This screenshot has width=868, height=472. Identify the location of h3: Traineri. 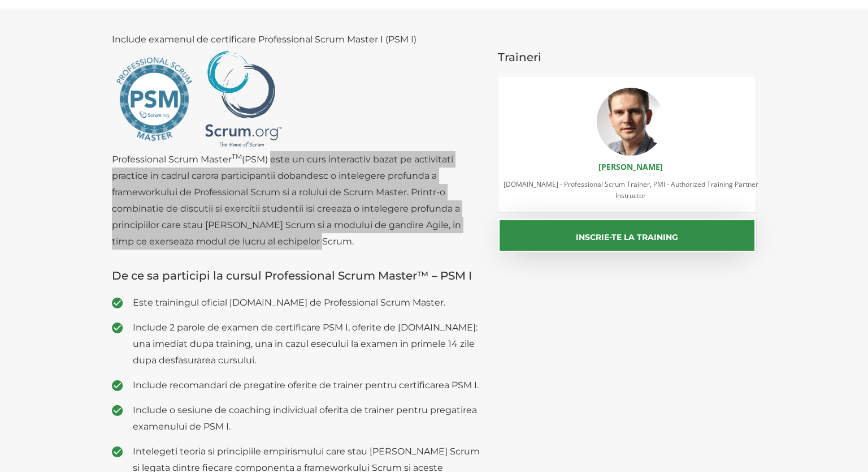
(627, 57).